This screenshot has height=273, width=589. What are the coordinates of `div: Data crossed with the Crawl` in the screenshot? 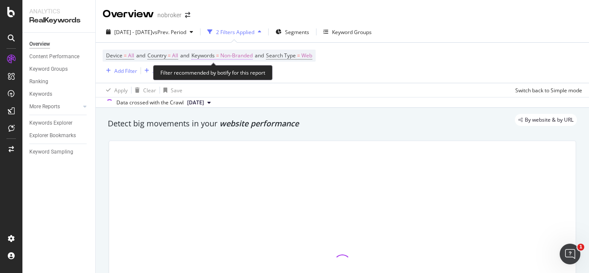 It's located at (150, 103).